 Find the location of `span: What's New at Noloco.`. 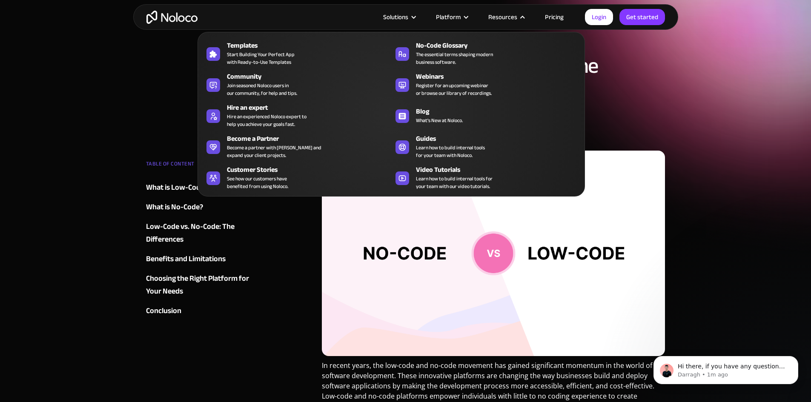

span: What's New at Noloco. is located at coordinates (439, 120).